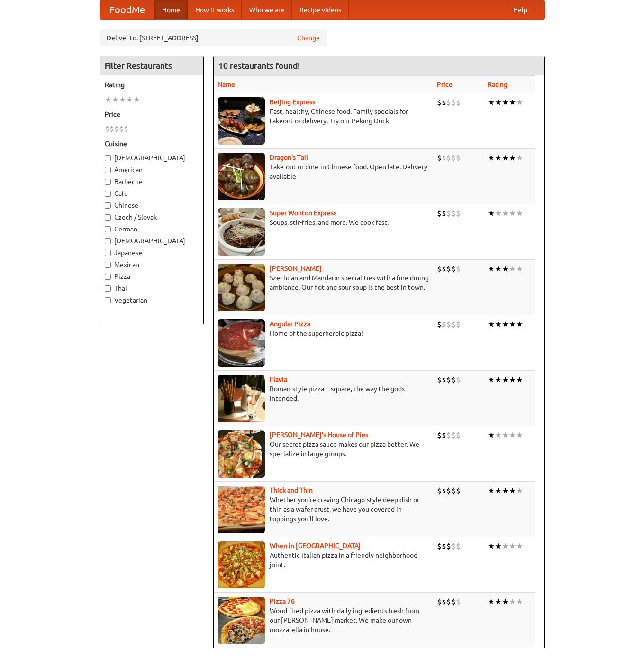  Describe the element at coordinates (282, 601) in the screenshot. I see `b: Pizza 76` at that location.